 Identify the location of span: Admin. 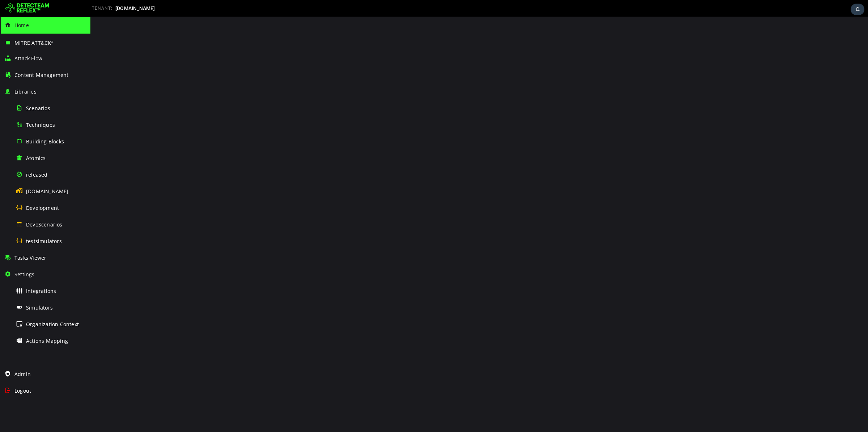
(23, 374).